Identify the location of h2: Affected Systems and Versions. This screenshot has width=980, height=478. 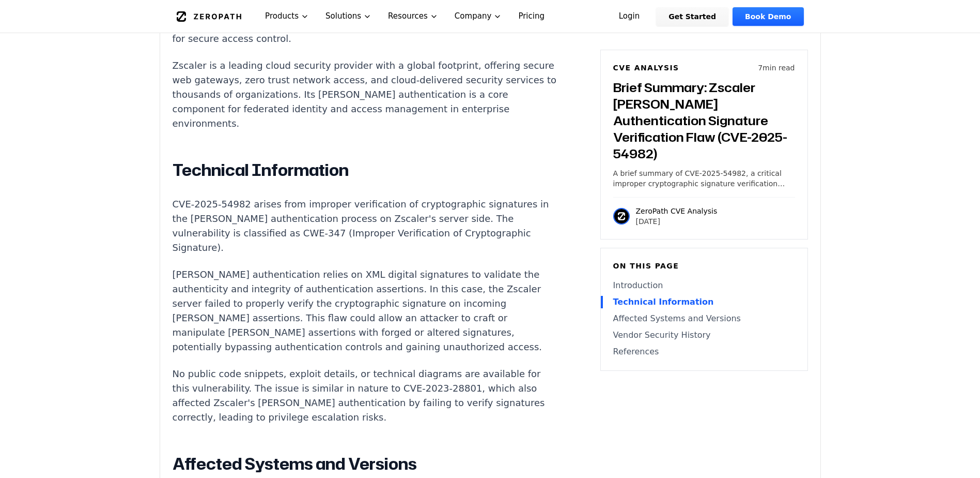
(365, 464).